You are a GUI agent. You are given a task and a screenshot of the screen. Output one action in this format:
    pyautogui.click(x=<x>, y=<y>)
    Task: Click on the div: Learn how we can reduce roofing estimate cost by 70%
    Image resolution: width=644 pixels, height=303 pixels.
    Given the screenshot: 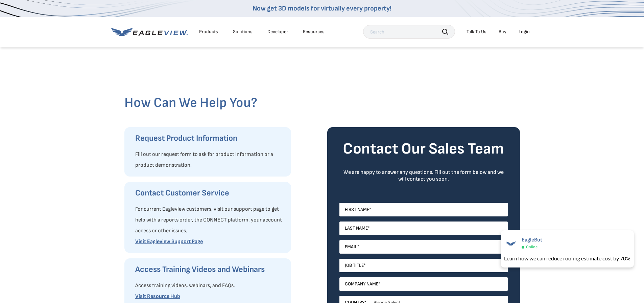 What is the action you would take?
    pyautogui.click(x=567, y=258)
    